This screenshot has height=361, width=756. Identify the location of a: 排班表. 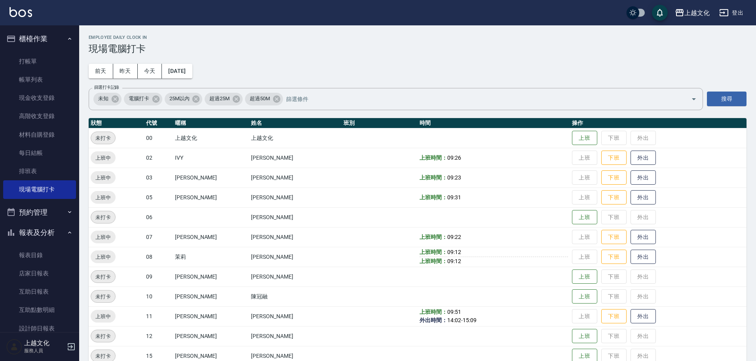
(40, 171).